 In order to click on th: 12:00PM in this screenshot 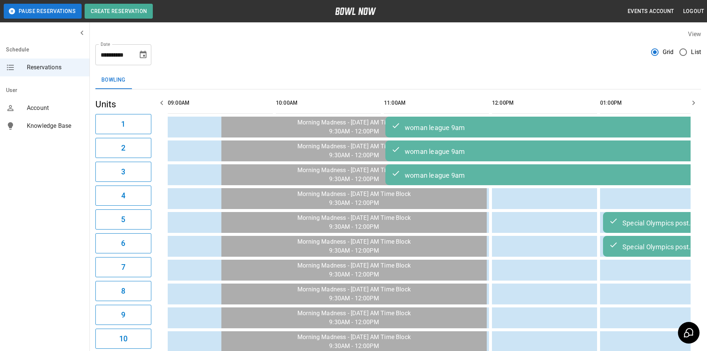, I will do `click(545, 103)`.